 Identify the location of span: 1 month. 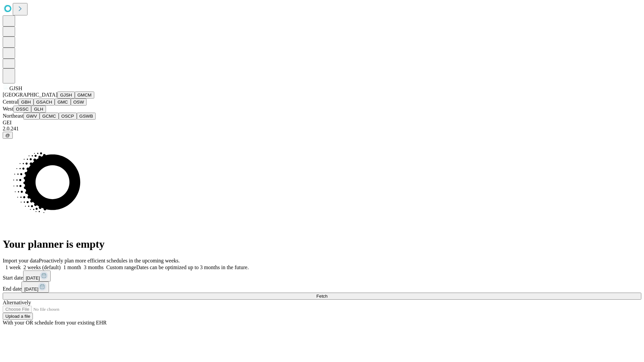
(72, 267).